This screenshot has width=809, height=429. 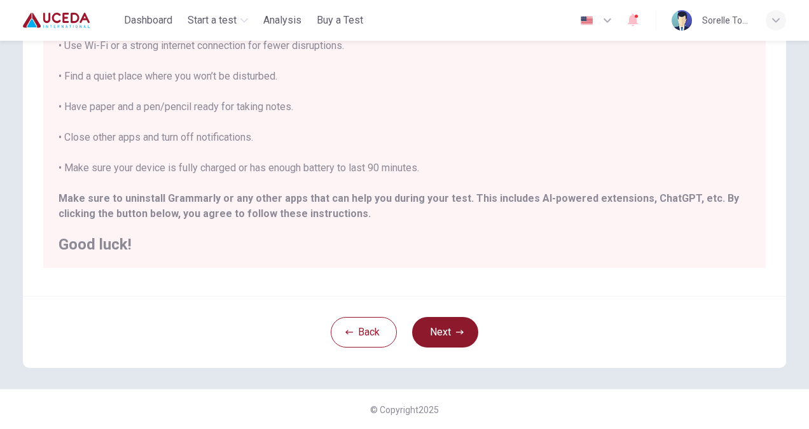 I want to click on span: Buy a Test, so click(x=340, y=20).